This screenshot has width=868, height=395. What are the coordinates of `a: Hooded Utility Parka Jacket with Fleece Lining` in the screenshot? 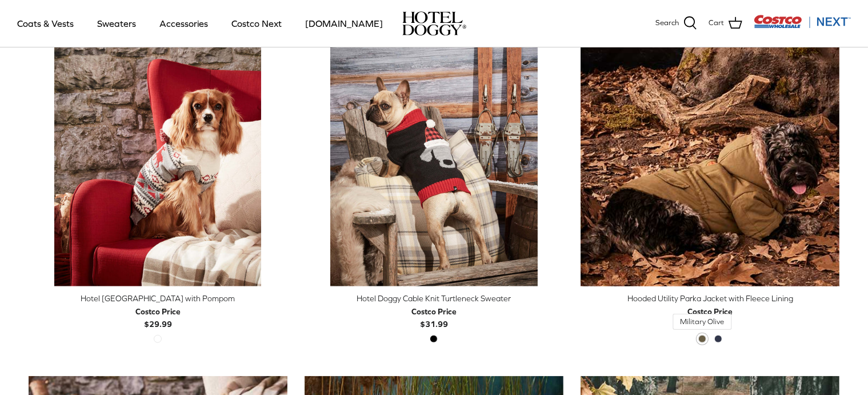 It's located at (710, 156).